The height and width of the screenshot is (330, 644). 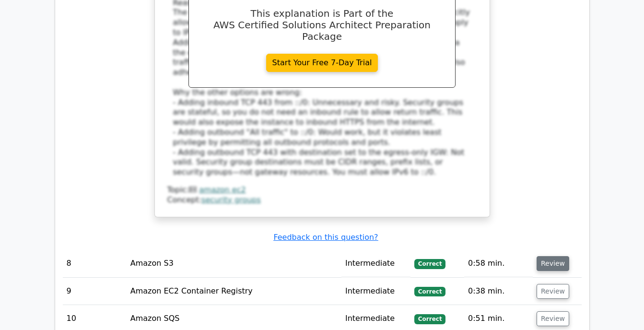 I want to click on td: 9, so click(x=94, y=291).